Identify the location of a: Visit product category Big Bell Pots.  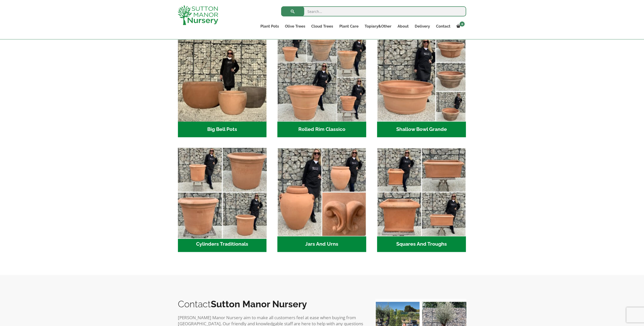
(222, 85).